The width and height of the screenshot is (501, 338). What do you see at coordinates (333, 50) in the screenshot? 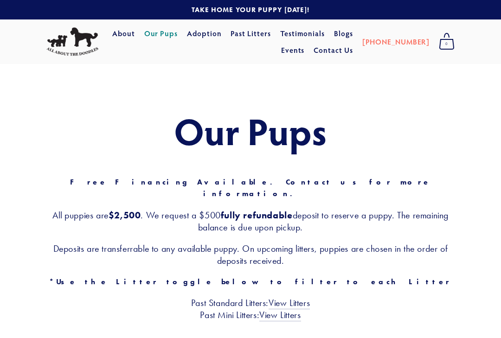
I see `a: Contact Us` at bounding box center [333, 50].